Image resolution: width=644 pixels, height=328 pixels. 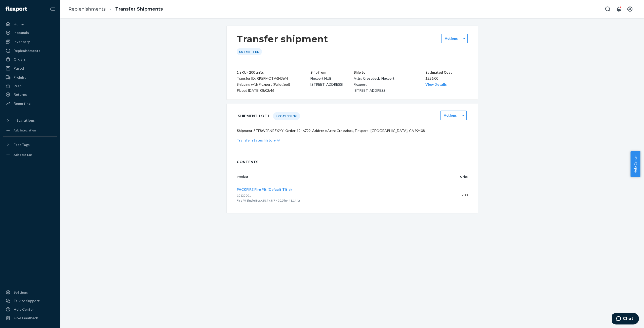 What do you see at coordinates (30, 318) in the screenshot?
I see `button: Give Feedback` at bounding box center [30, 318].